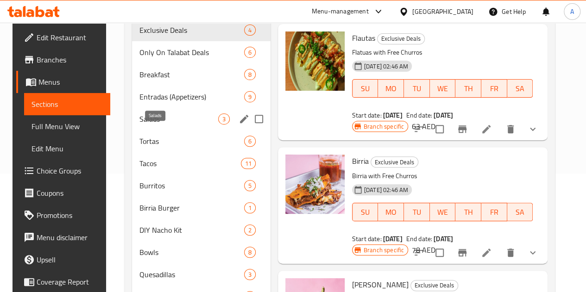 The width and height of the screenshot is (586, 292). Describe the element at coordinates (70, 60) in the screenshot. I see `span: Branches` at that location.